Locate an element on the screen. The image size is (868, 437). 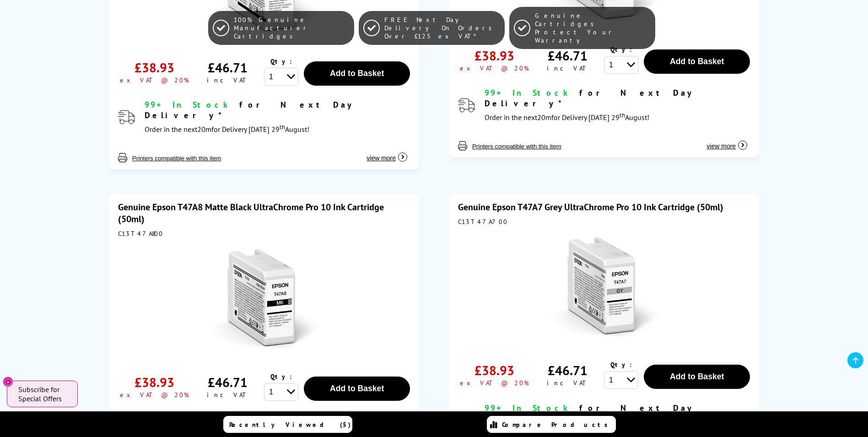
div: C13T47A700 is located at coordinates (605, 222).